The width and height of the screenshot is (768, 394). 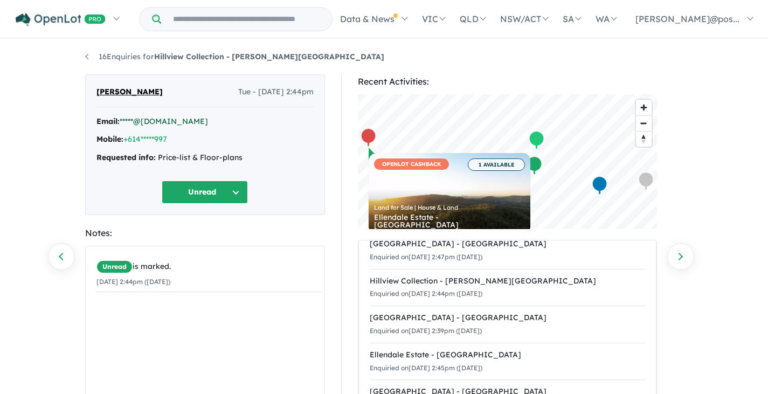 What do you see at coordinates (126, 157) in the screenshot?
I see `strong: Requested info:` at bounding box center [126, 157].